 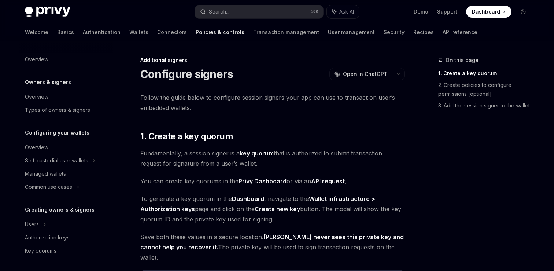 What do you see at coordinates (48, 82) in the screenshot?
I see `h5: Owners & signers` at bounding box center [48, 82].